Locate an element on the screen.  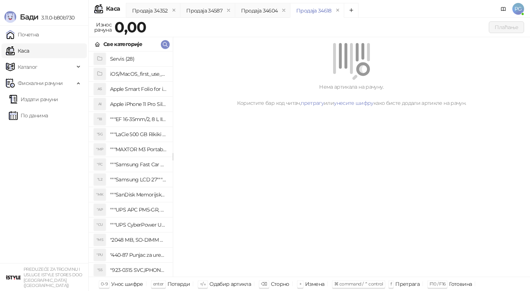
img: 64x64-companyLogo-77b92cf4-9946-4f36-9751-bf7bb5fd2c7d.png is located at coordinates (13, 278).